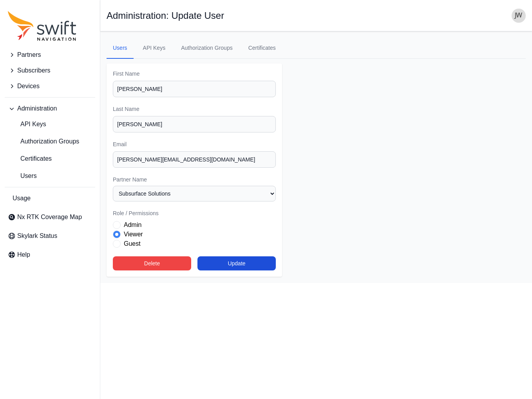  I want to click on input: First Name, so click(194, 89).